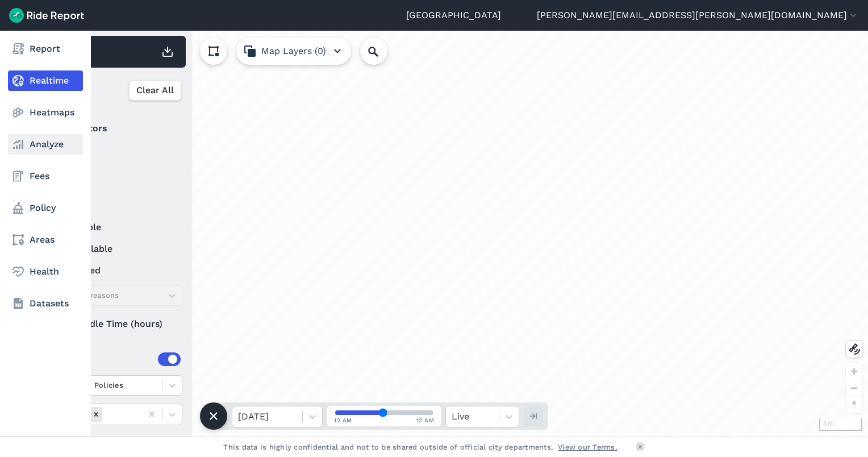 Image resolution: width=868 pixels, height=457 pixels. I want to click on a: View our Terms., so click(587, 447).